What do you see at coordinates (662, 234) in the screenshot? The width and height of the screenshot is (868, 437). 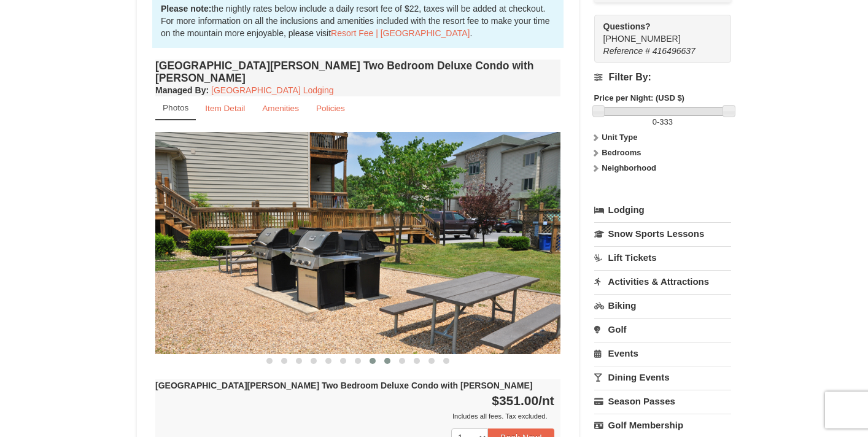 I see `a: Snow Sports Lessons` at bounding box center [662, 234].